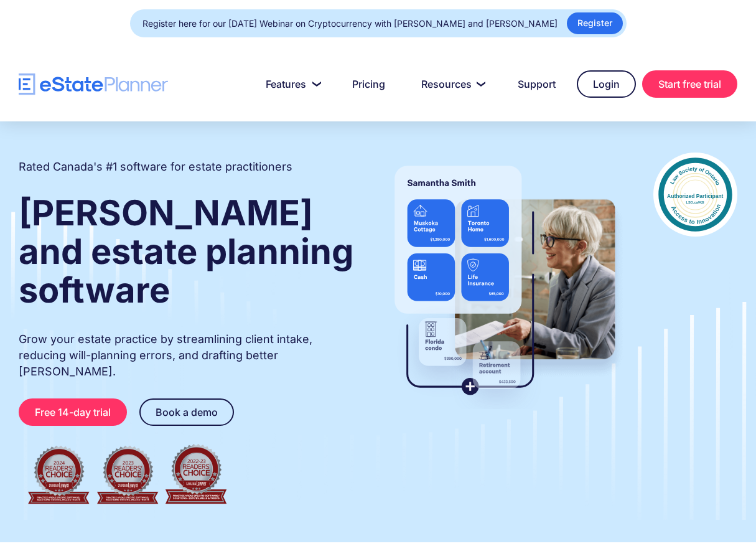 The height and width of the screenshot is (546, 756). Describe the element at coordinates (155, 167) in the screenshot. I see `h2: Rated Canada's #1 software for estate practitioners` at that location.